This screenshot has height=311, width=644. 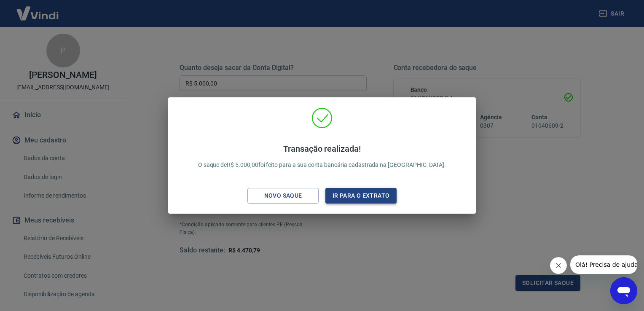 What do you see at coordinates (283, 196) in the screenshot?
I see `button: Novo saque` at bounding box center [283, 196].